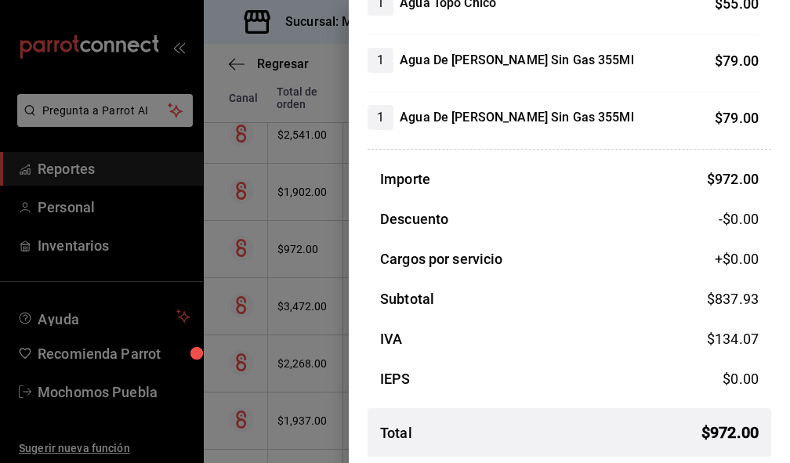 The width and height of the screenshot is (790, 463). I want to click on span: +$ 0.00, so click(737, 259).